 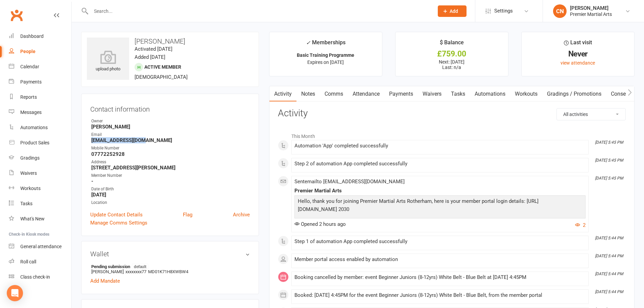 I want to click on div: Location, so click(x=170, y=203).